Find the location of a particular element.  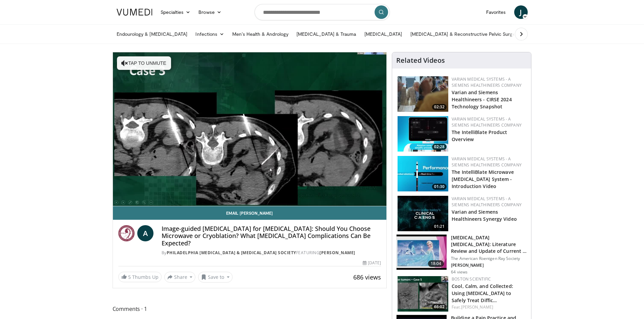

p: The American Roentgen Ray Society is located at coordinates (489, 259).